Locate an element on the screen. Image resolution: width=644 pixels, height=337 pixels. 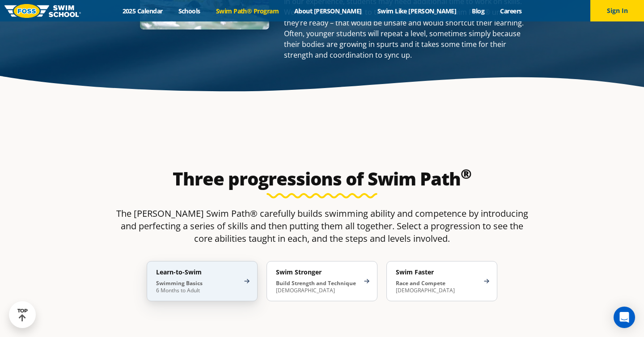
a: Schools is located at coordinates (189, 11).